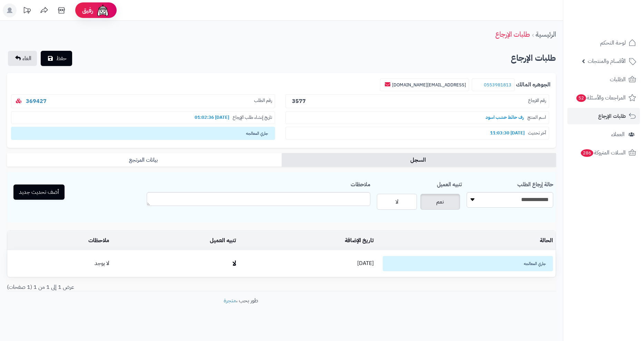 Image resolution: width=644 pixels, height=341 pixels. What do you see at coordinates (235, 263) in the screenshot?
I see `b: لا` at bounding box center [235, 263].